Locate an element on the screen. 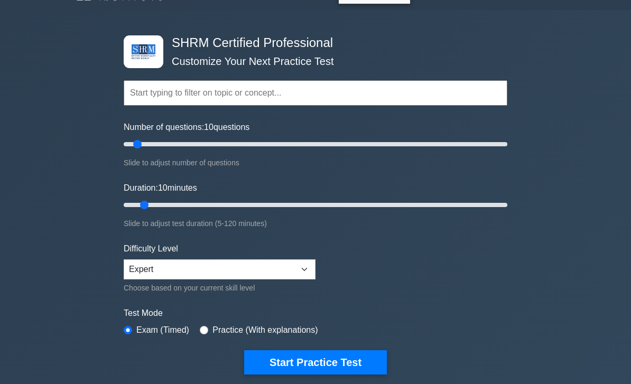 The height and width of the screenshot is (384, 631). label: Practice (With explanations) is located at coordinates (265, 331).